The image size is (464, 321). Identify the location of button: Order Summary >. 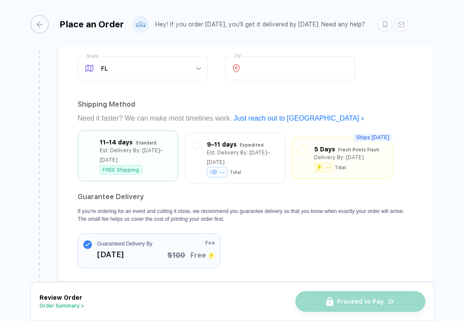
(62, 306).